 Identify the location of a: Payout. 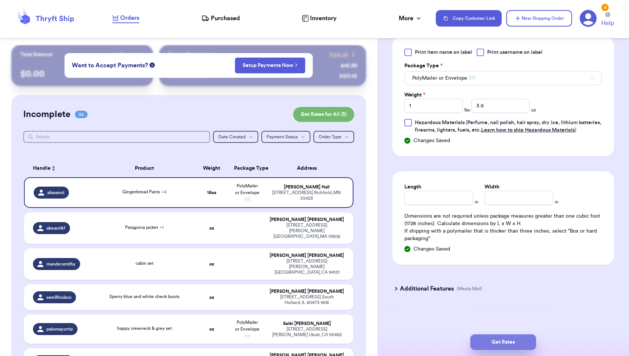
(131, 55).